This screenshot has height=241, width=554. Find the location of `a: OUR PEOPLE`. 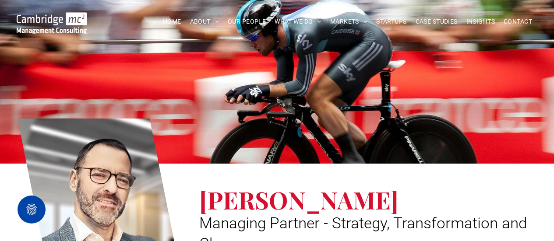

a: OUR PEOPLE is located at coordinates (246, 21).